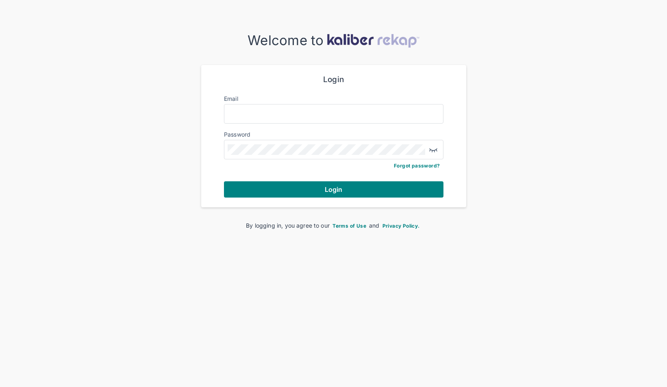 The width and height of the screenshot is (667, 387). Describe the element at coordinates (333, 189) in the screenshot. I see `button: Login` at that location.